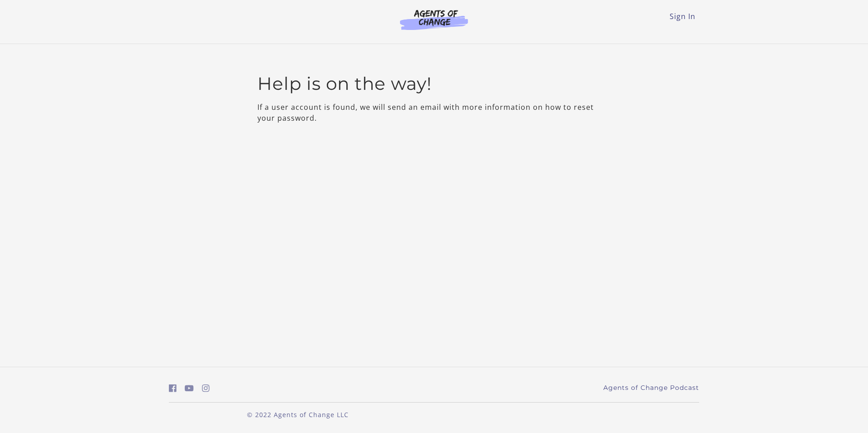  I want to click on i: https://www.facebook.com/groups/aswbtestprep (Open in a new window), so click(172, 388).